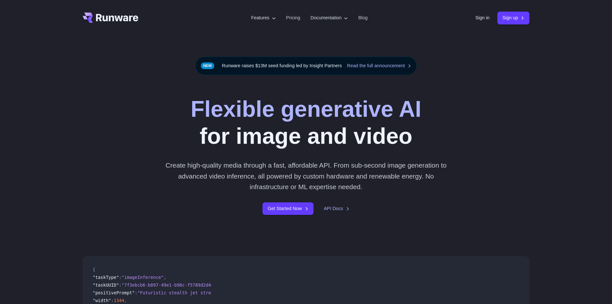  What do you see at coordinates (288, 208) in the screenshot?
I see `a: Get Started Now` at bounding box center [288, 208].